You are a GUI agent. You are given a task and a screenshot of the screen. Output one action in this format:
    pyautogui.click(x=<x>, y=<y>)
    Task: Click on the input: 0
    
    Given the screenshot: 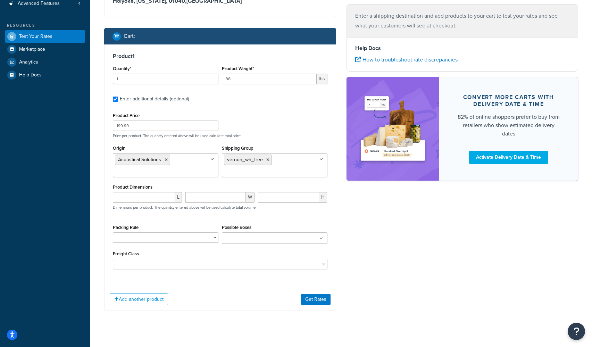 What is the action you would take?
    pyautogui.click(x=166, y=79)
    